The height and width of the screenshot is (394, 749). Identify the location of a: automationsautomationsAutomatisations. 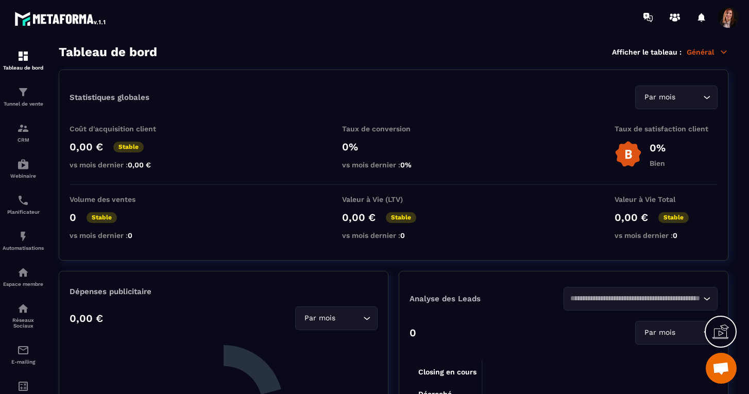
(23, 241).